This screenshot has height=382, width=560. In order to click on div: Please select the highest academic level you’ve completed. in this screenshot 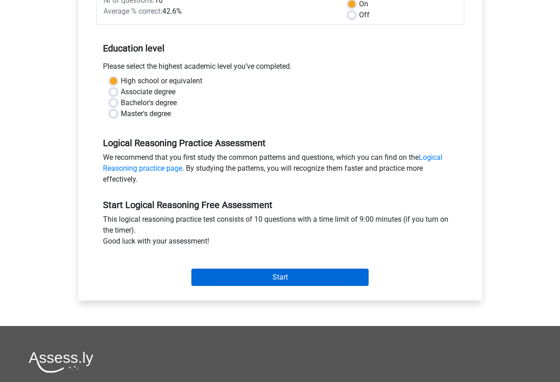, I will do `click(280, 68)`.